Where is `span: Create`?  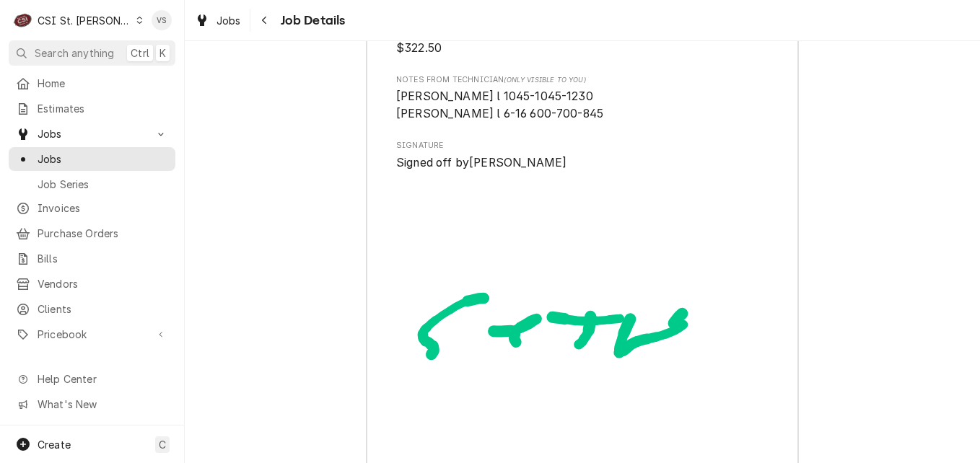
span: Create is located at coordinates (54, 444).